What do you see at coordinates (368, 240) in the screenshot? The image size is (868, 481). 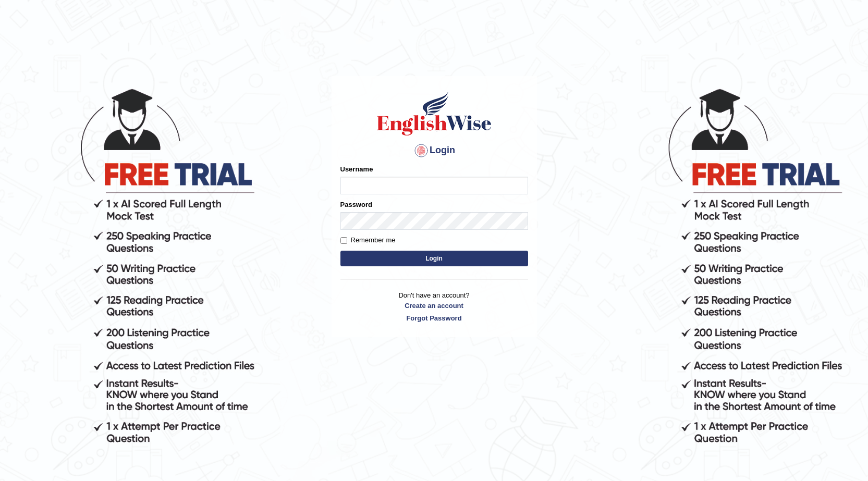 I see `label: Remember me` at bounding box center [368, 240].